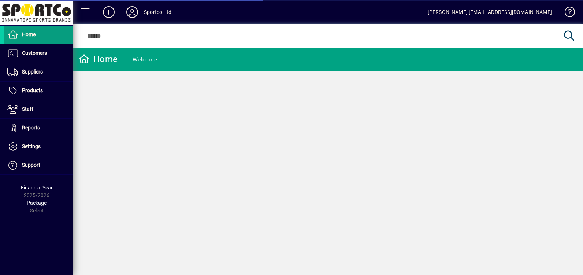 The width and height of the screenshot is (583, 275). I want to click on button: Add, so click(109, 12).